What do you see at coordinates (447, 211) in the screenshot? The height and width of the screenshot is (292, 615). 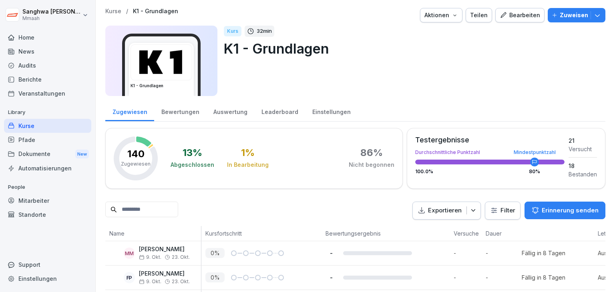 I see `button: Exportieren` at bounding box center [447, 211].